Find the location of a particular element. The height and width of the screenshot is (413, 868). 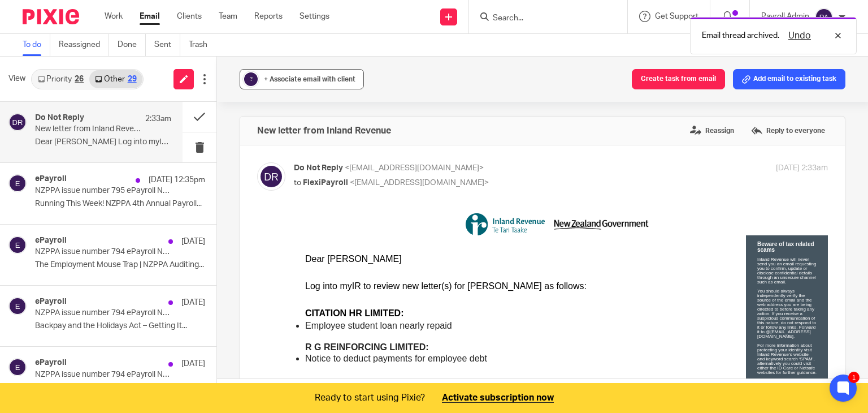

a: Settings is located at coordinates (314, 16).